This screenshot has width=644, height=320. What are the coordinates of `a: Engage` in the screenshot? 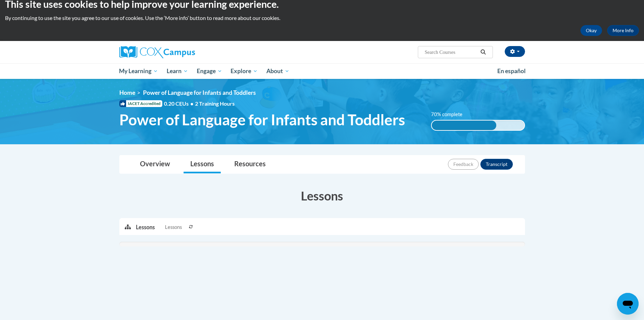 It's located at (209, 71).